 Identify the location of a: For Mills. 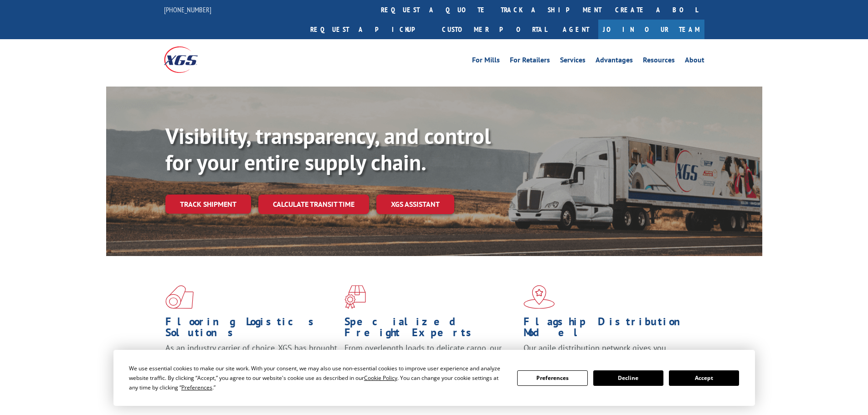
(486, 61).